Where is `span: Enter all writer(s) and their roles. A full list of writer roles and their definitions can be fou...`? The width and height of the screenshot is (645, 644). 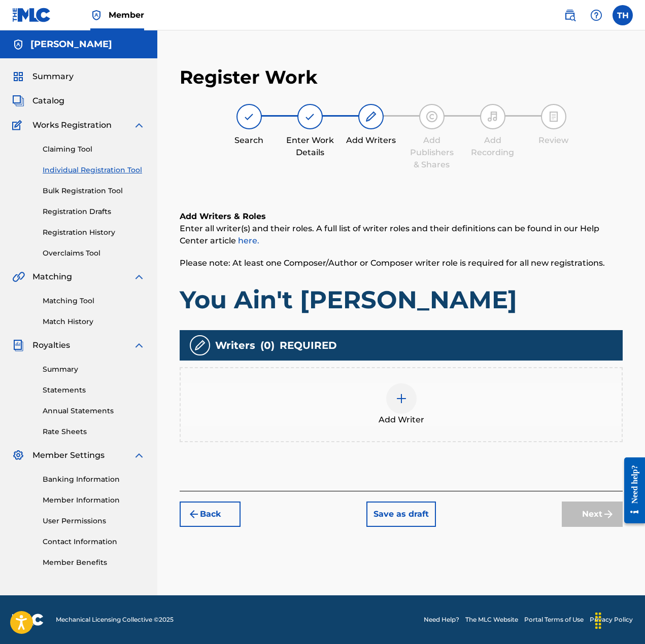 span: Enter all writer(s) and their roles. A full list of writer roles and their definitions can be fou... is located at coordinates (389, 235).